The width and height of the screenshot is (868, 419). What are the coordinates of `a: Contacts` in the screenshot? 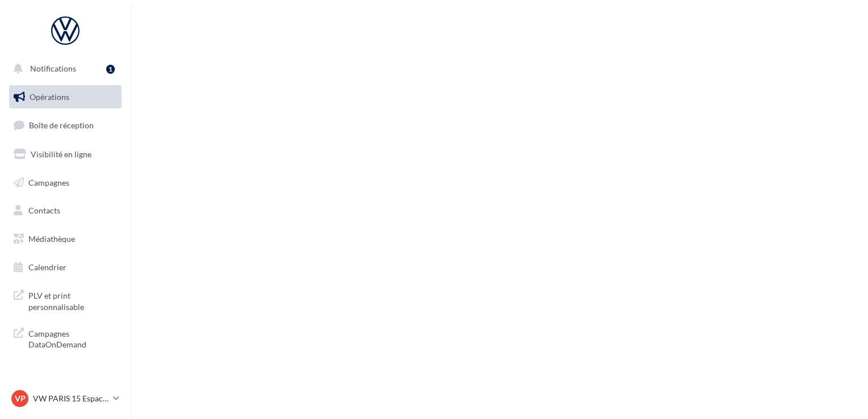 It's located at (65, 211).